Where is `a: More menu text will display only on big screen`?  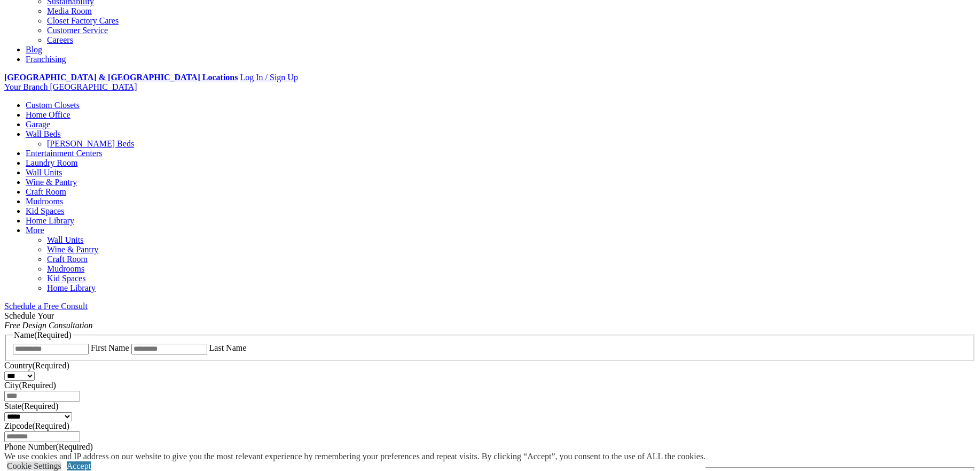 a: More menu text will display only on big screen is located at coordinates (35, 230).